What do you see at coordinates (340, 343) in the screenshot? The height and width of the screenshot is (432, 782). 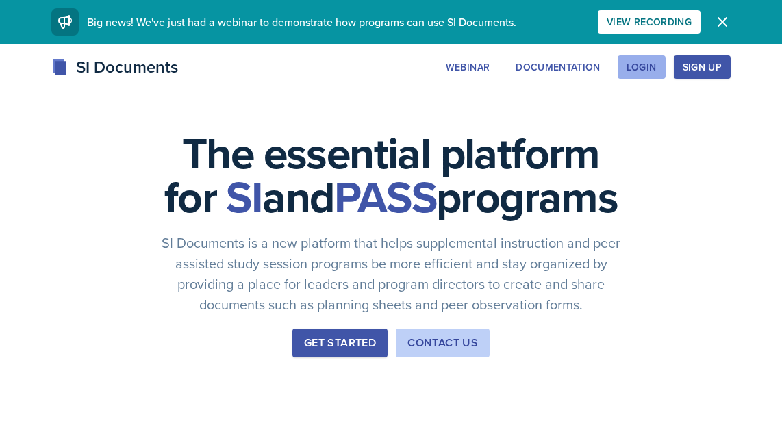 I see `div: Get Started` at bounding box center [340, 343].